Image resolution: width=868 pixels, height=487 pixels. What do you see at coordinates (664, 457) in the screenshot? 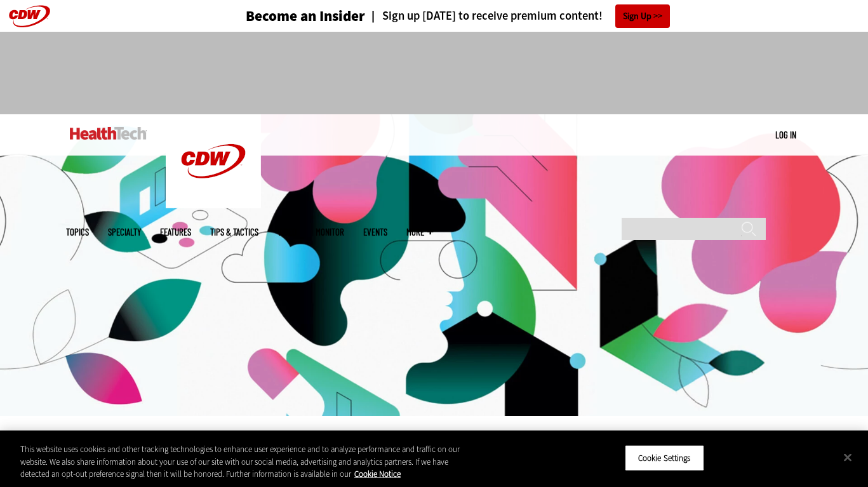
I see `button: Cookie Settings` at bounding box center [664, 457].